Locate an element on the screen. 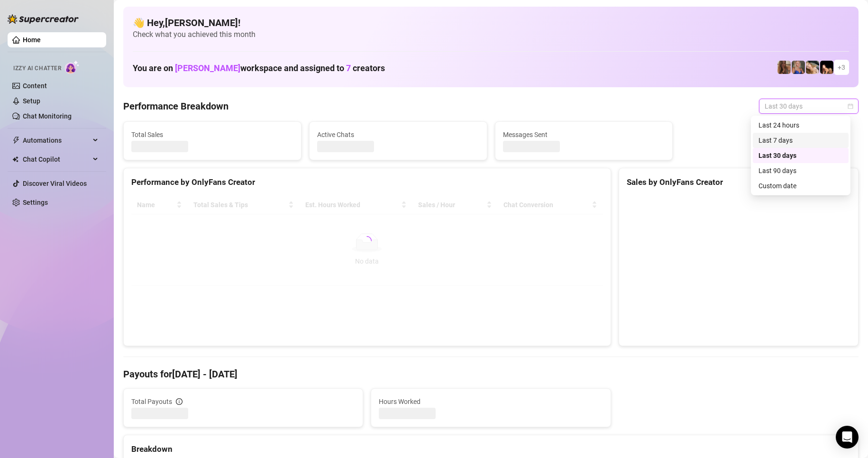  span: Active Chats is located at coordinates (398, 135).